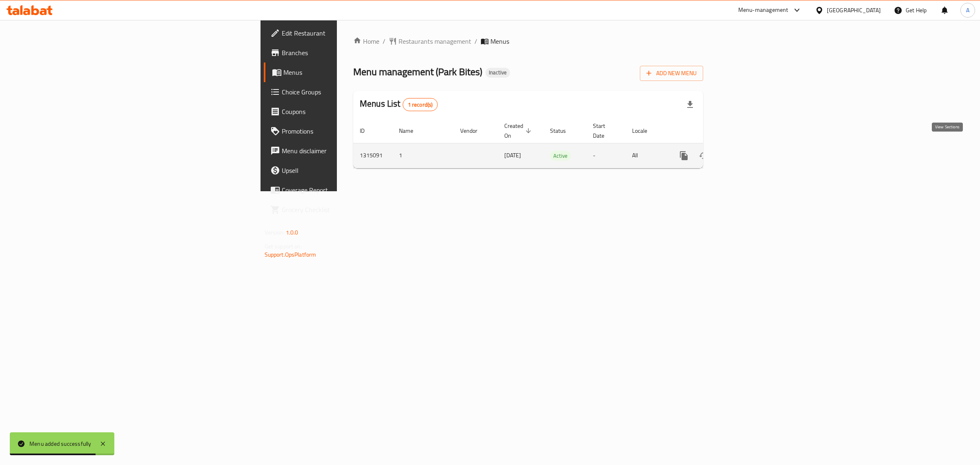 This screenshot has height=465, width=980. Describe the element at coordinates (556, 143) in the screenshot. I see `table: enhanced table` at that location.